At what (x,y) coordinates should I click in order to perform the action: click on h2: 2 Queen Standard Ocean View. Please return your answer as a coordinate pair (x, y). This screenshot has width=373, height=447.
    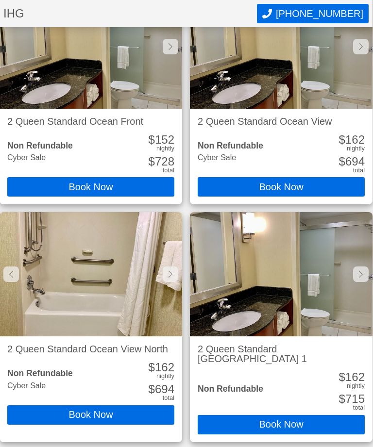
    Looking at the image, I should click on (281, 121).